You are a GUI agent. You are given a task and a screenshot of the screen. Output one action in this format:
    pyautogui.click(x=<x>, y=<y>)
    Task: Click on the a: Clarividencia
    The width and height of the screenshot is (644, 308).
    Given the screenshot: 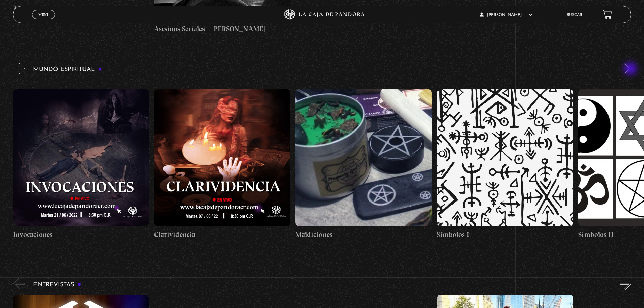 What is the action you would take?
    pyautogui.click(x=222, y=164)
    